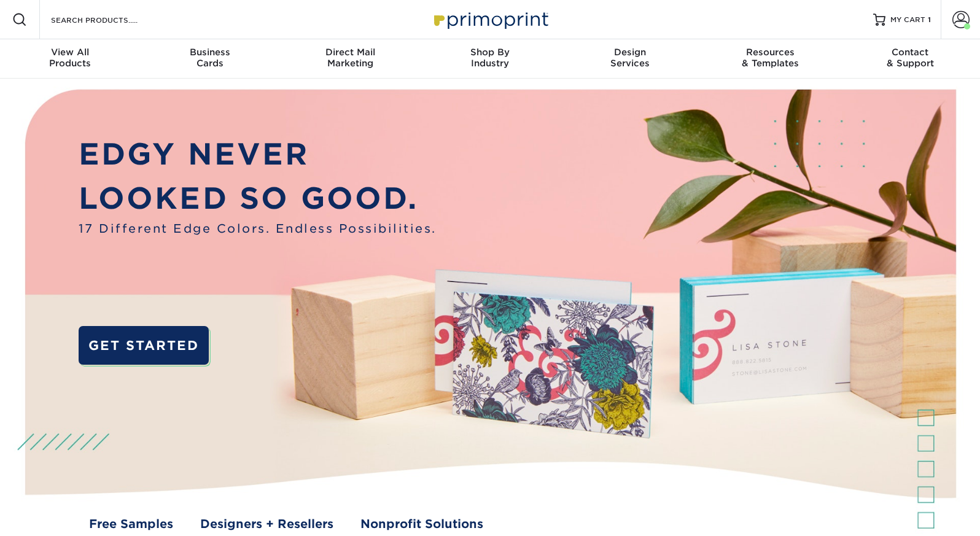 The height and width of the screenshot is (536, 980). I want to click on div: Services, so click(630, 57).